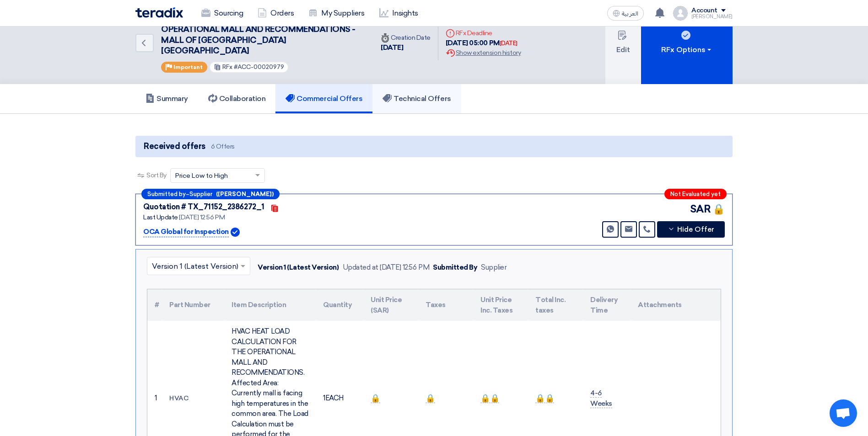 The width and height of the screenshot is (868, 436). What do you see at coordinates (675, 305) in the screenshot?
I see `th: Attachments` at bounding box center [675, 305].